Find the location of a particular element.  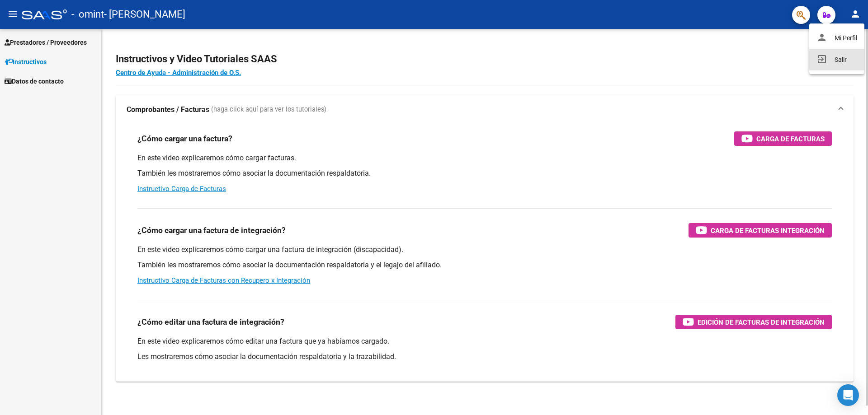

span: Carga de Facturas is located at coordinates (791, 139).